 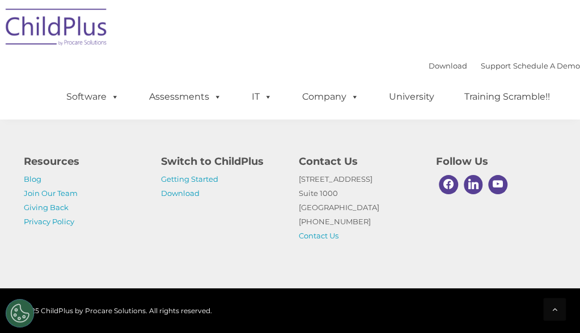 I want to click on a: Youtube, so click(x=498, y=185).